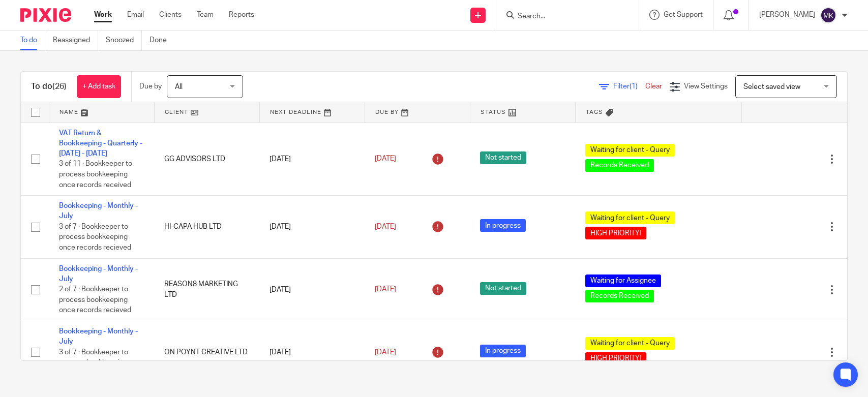 The width and height of the screenshot is (868, 397). What do you see at coordinates (170, 15) in the screenshot?
I see `a: Clients` at bounding box center [170, 15].